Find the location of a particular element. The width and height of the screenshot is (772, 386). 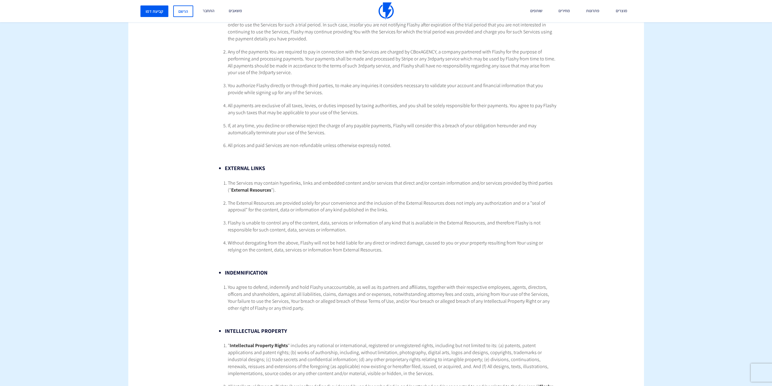

span: You authorize Flashy directly or through third parties, to make any inquiries it considers necess... is located at coordinates (385, 89).